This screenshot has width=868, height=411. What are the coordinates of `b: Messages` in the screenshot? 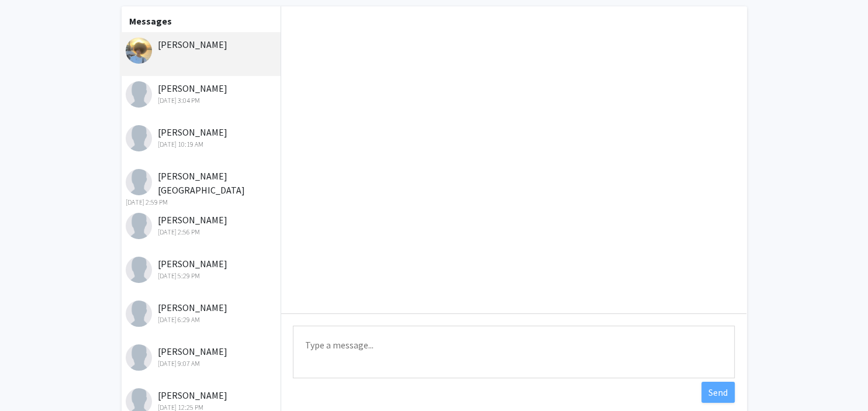 It's located at (150, 21).